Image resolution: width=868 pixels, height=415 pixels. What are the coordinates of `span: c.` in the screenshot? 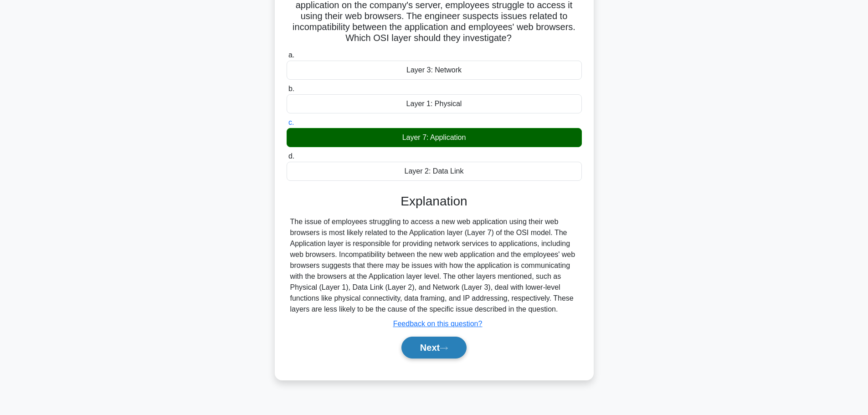 It's located at (291, 122).